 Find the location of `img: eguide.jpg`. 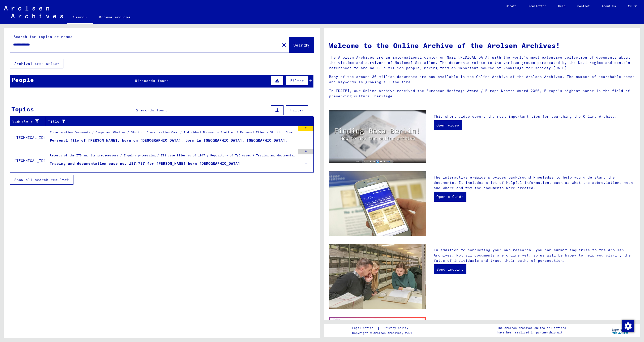

img: eguide.jpg is located at coordinates (378, 204).